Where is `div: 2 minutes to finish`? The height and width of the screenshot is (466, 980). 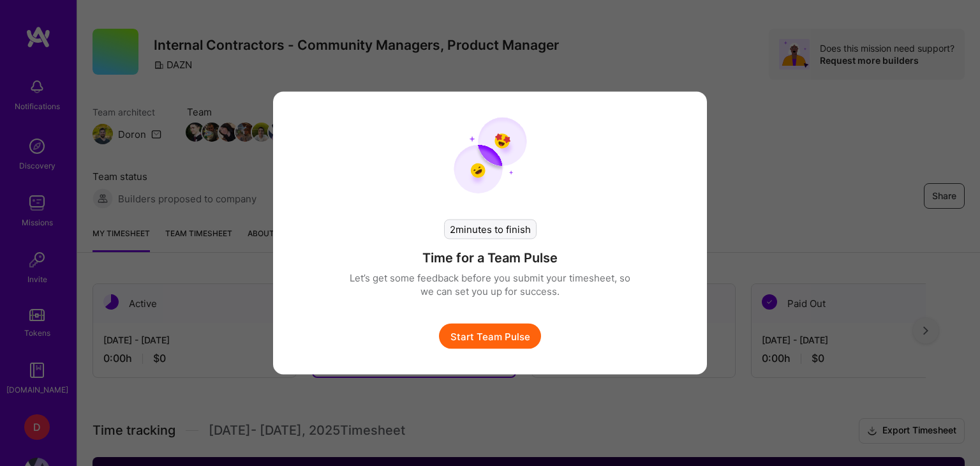 div: 2 minutes to finish is located at coordinates (490, 229).